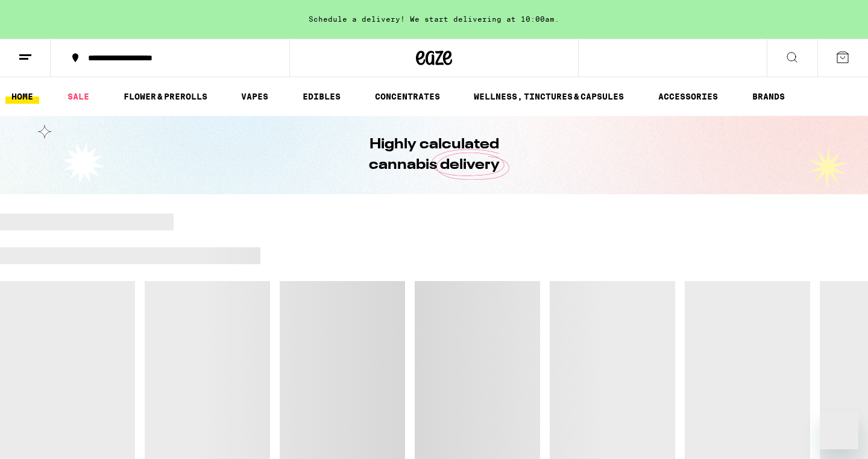 Image resolution: width=868 pixels, height=459 pixels. I want to click on h1: Highly calculated cannabis delivery, so click(434, 155).